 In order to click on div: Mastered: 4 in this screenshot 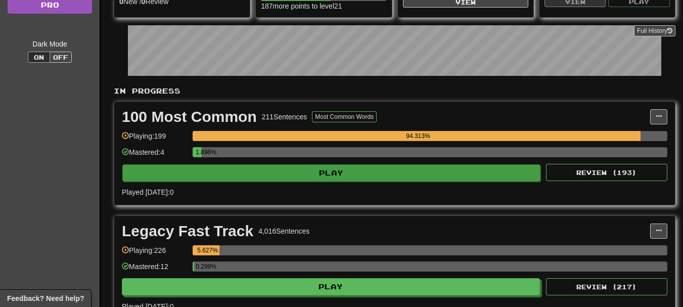, I will do `click(155, 155)`.